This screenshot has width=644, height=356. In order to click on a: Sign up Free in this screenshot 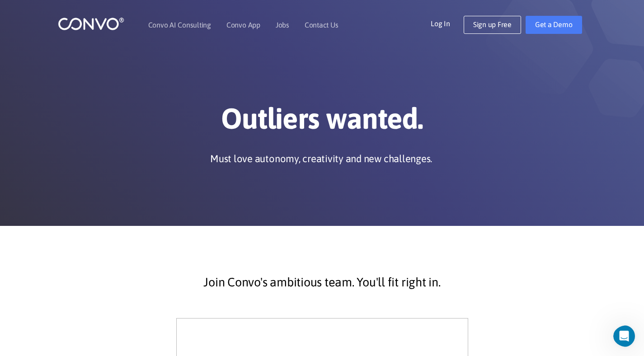, I will do `click(492, 25)`.